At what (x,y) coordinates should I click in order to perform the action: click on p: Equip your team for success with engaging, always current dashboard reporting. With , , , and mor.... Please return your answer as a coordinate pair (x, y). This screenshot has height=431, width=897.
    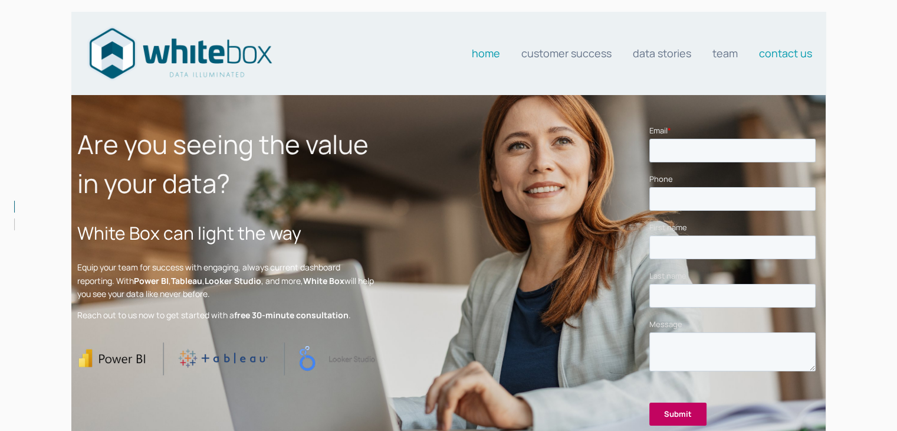
    Looking at the image, I should click on (226, 280).